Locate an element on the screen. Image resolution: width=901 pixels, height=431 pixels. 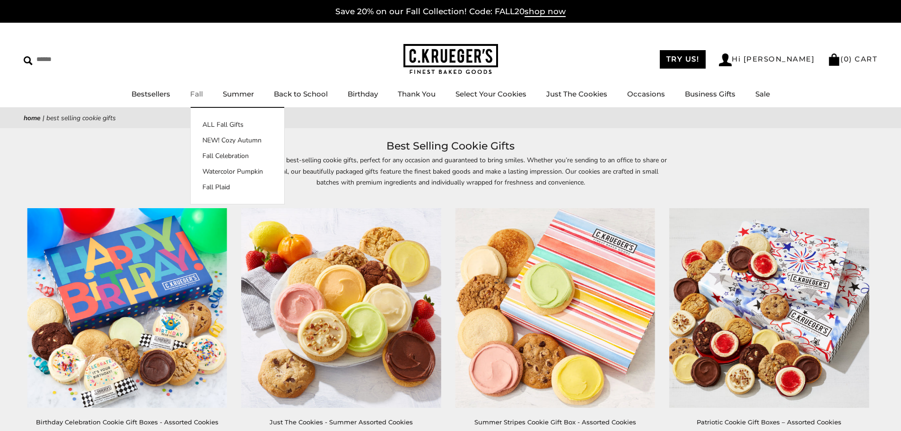
img: Summer Stripes Cookie Gift Box - Assorted Cookies is located at coordinates (555, 308).